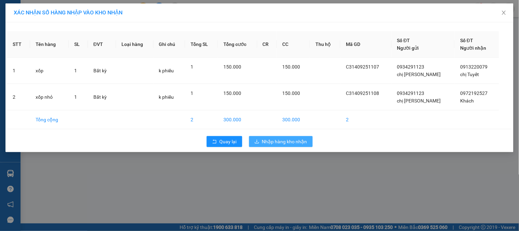 The width and height of the screenshot is (519, 231). Describe the element at coordinates (49, 119) in the screenshot. I see `td: Tổng cộng` at that location.